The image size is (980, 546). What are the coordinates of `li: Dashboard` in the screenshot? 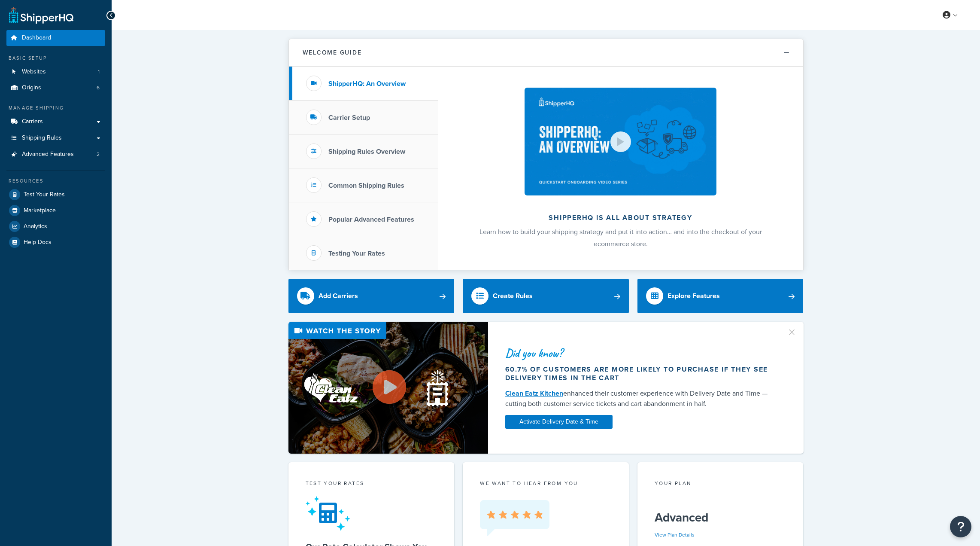 It's located at (56, 38).